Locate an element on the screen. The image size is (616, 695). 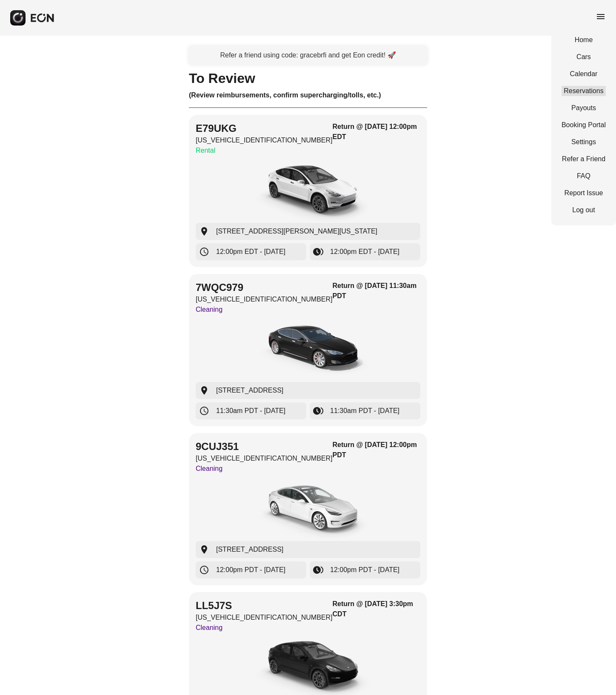
a: Payouts is located at coordinates (583, 108).